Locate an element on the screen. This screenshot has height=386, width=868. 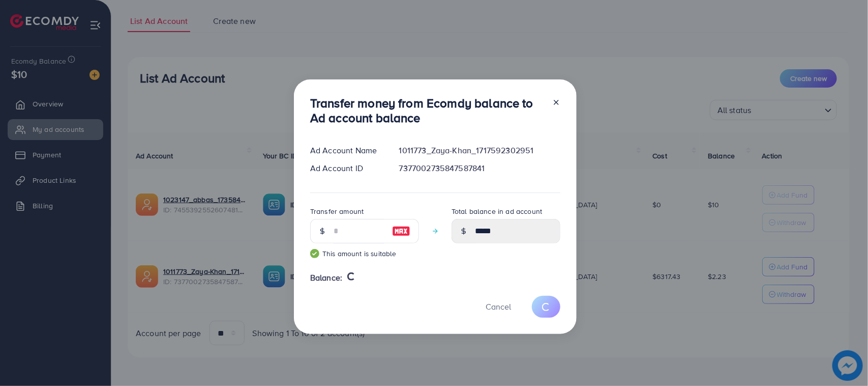
label: Total balance in ad account is located at coordinates (497, 211).